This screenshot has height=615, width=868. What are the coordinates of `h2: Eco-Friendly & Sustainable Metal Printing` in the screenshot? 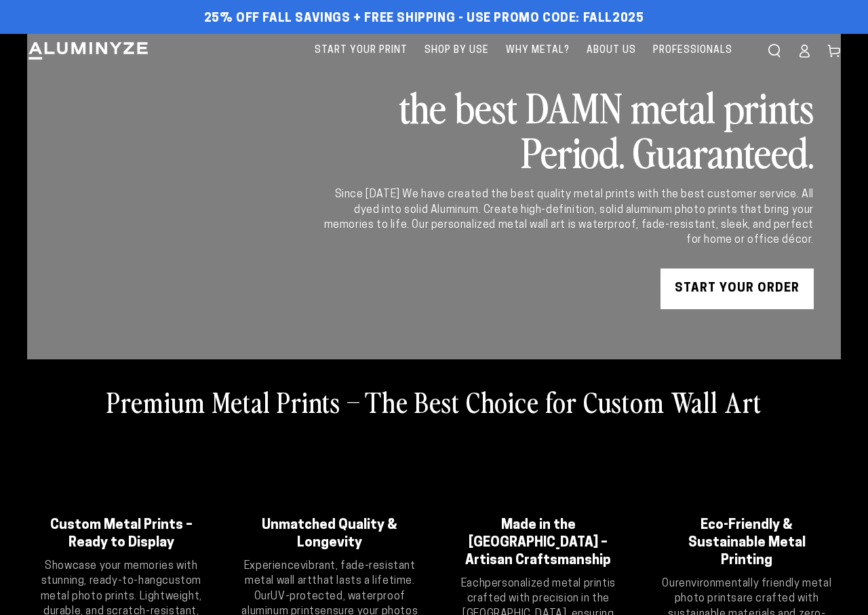 It's located at (747, 543).